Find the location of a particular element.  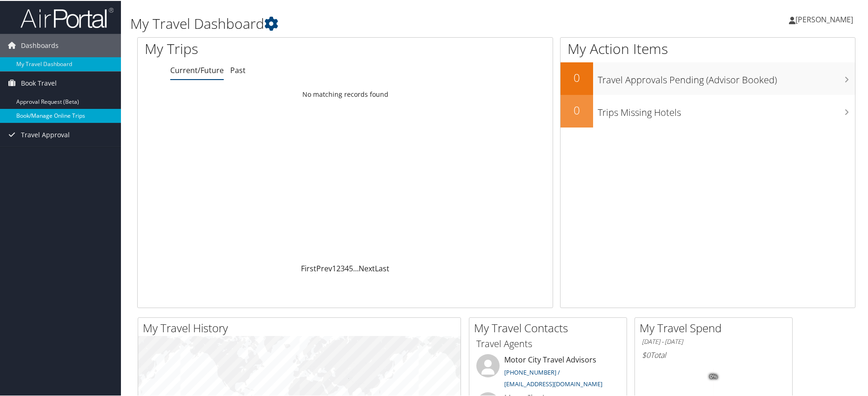

a: Next is located at coordinates (367, 268).